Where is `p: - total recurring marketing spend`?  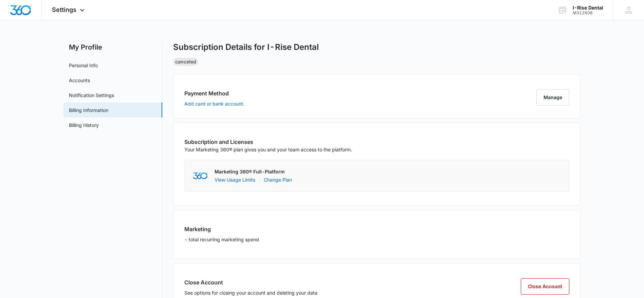 p: - total recurring marketing spend is located at coordinates (377, 240).